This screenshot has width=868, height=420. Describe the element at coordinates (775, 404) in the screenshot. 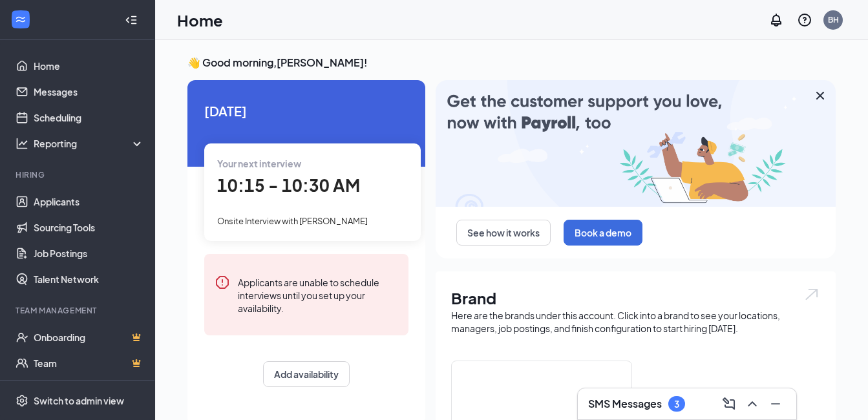

I see `svg: Minimize` at that location.